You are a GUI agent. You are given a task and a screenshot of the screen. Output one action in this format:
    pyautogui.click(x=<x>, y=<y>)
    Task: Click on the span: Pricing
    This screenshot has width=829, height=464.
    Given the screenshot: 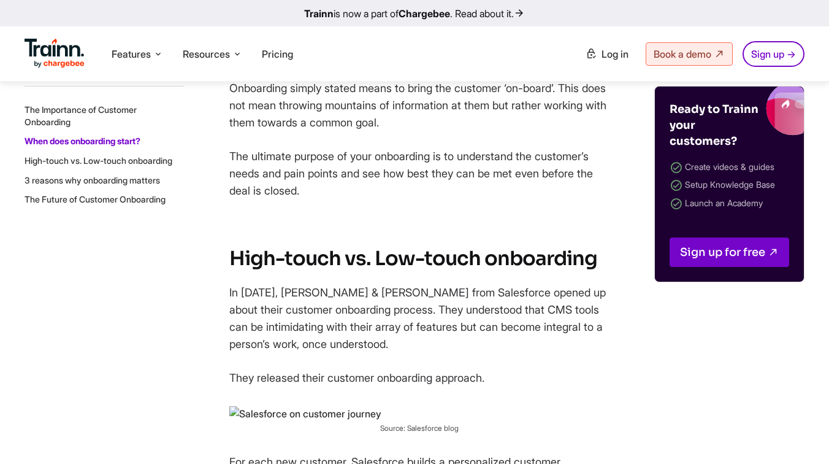 What is the action you would take?
    pyautogui.click(x=277, y=54)
    